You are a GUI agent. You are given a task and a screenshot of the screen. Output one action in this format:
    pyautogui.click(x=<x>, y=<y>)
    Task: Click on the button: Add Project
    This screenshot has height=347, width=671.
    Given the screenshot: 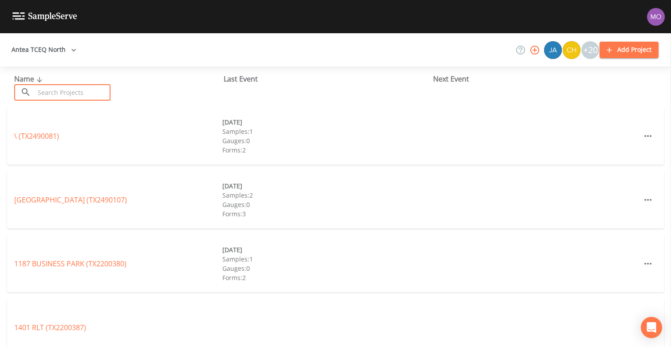 What is the action you would take?
    pyautogui.click(x=629, y=50)
    